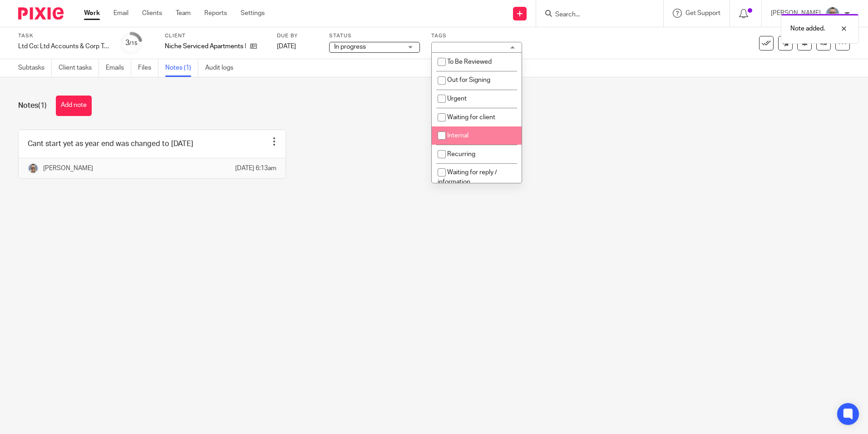  Describe the element at coordinates (222, 68) in the screenshot. I see `a: Audit logs` at that location.